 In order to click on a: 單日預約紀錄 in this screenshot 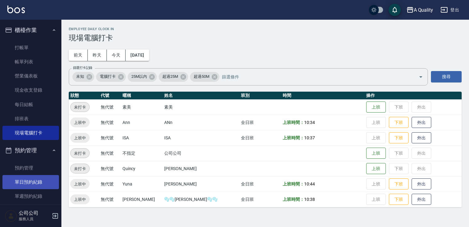, I will do `click(31, 182)`.